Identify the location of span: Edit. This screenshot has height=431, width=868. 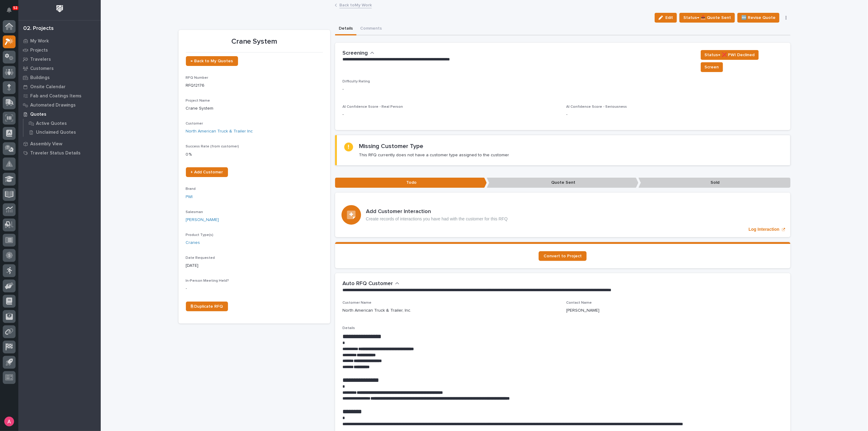
(669, 18).